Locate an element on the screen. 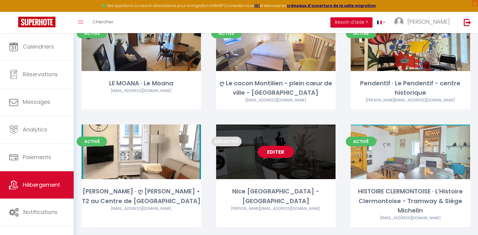 This screenshot has height=235, width=478. a: créneaux d'ouverture de la salle migration is located at coordinates (331, 5).